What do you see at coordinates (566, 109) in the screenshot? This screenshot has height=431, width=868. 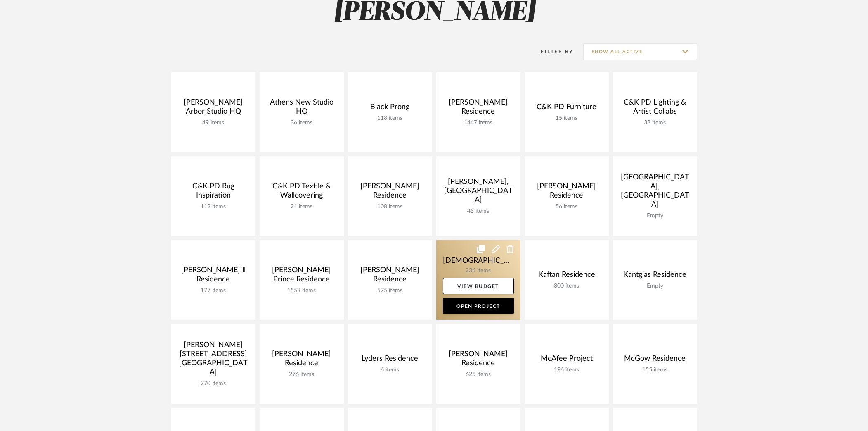 I see `div: C&K PD Furniture` at bounding box center [566, 109].